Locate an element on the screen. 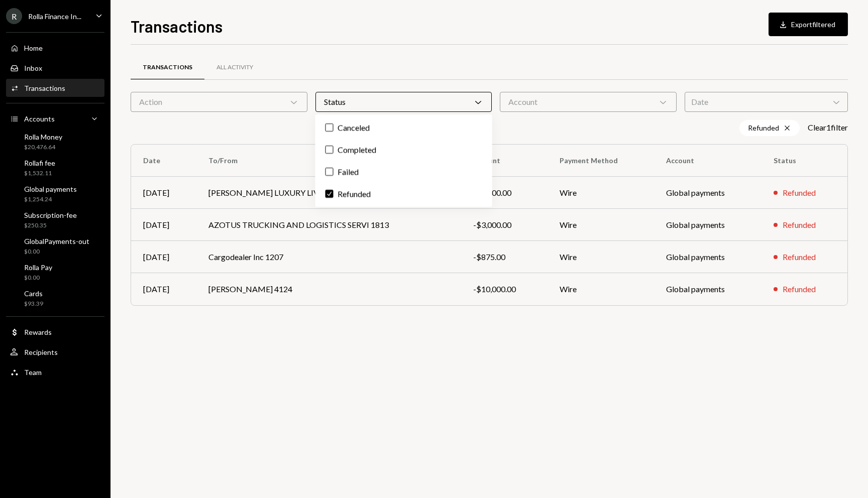  a: Rollafi fee$1,532.11 is located at coordinates (56, 168).